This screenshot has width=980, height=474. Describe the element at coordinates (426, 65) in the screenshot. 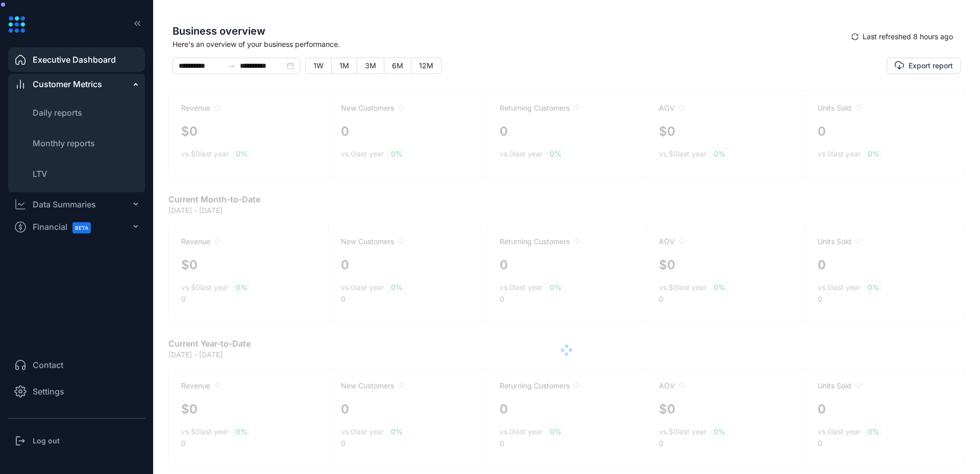

I see `span: 12M` at that location.